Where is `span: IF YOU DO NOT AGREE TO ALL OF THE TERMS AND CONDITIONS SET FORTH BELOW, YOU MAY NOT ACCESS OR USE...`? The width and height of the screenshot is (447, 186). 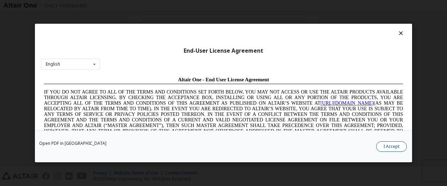 span: IF YOU DO NOT AGREE TO ALL OF THE TERMS AND CONDITIONS SET FORTH BELOW, YOU MAY NOT ACCESS OR USE... is located at coordinates (182, 40).